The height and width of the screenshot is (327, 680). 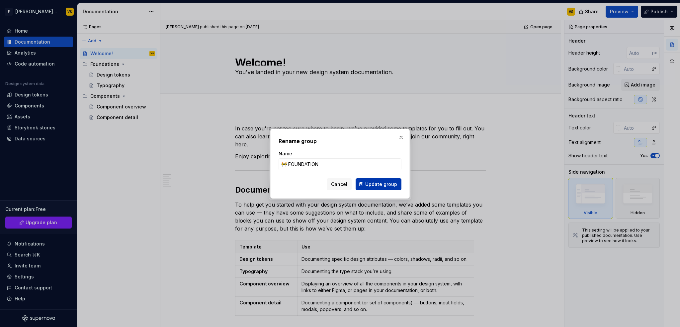 I want to click on label: Name, so click(x=285, y=153).